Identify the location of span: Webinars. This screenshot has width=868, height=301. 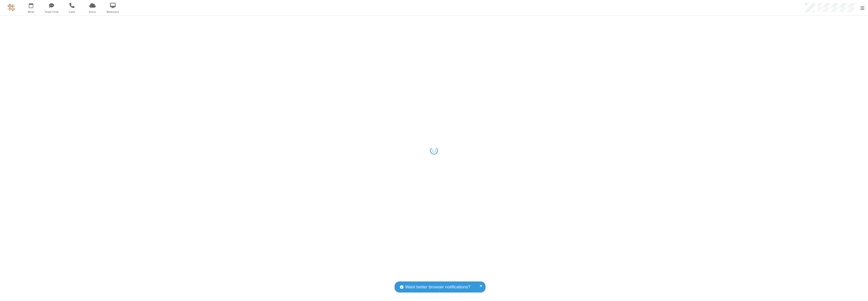
(113, 12).